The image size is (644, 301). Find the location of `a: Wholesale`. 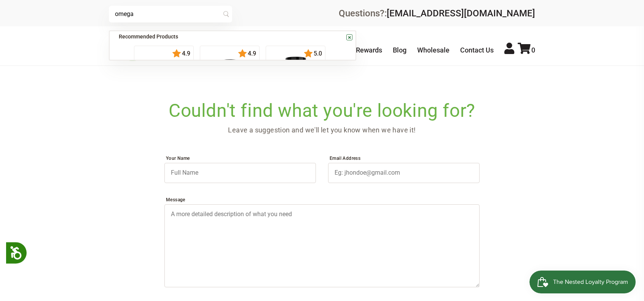

a: Wholesale is located at coordinates (434, 50).